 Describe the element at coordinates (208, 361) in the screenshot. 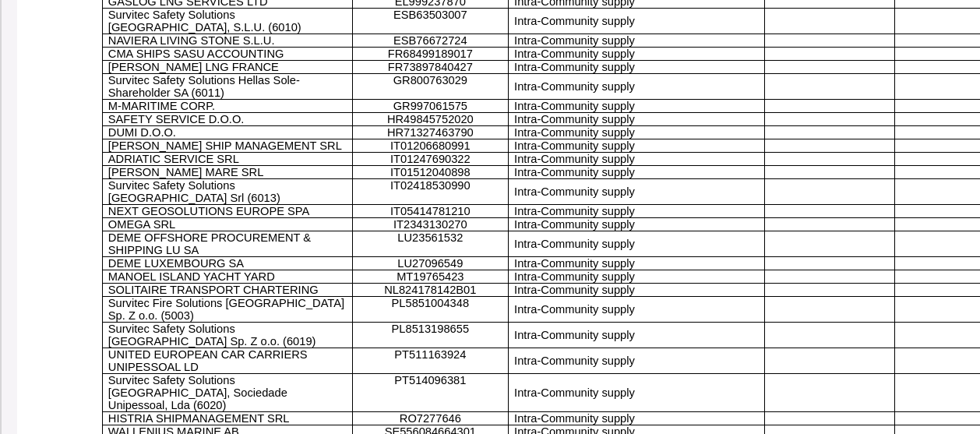

I see `span: UNITED EUROPEAN CAR CARRIERS UNIPESSOAL LD` at that location.